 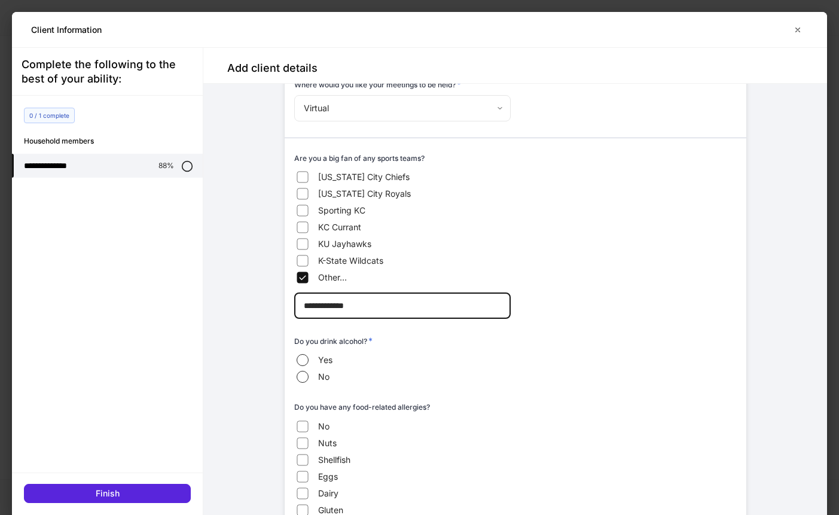 What do you see at coordinates (327, 443) in the screenshot?
I see `span: Nuts` at bounding box center [327, 443].